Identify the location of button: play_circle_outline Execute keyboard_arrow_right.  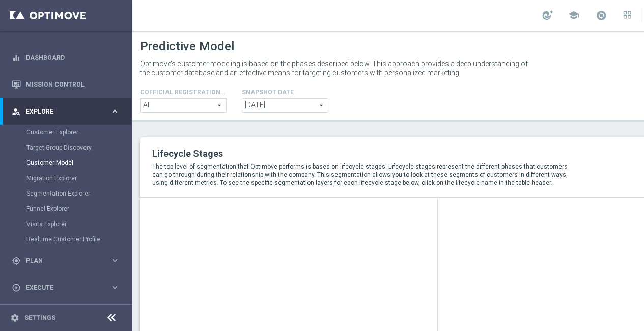
(66, 288).